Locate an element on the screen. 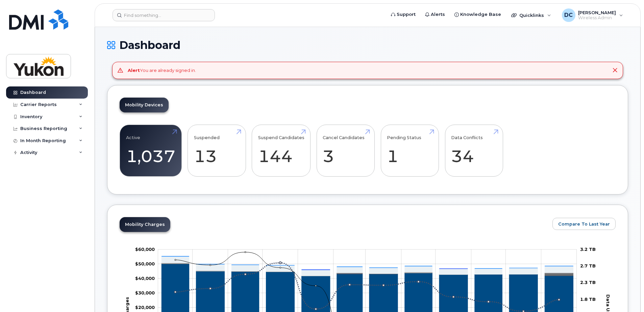  a: Mobility Devices is located at coordinates (144, 105).